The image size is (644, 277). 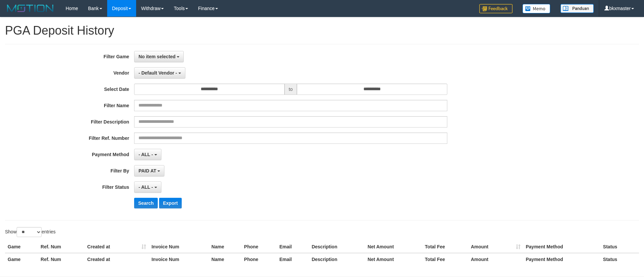 What do you see at coordinates (170, 203) in the screenshot?
I see `button: Export` at bounding box center [170, 203].